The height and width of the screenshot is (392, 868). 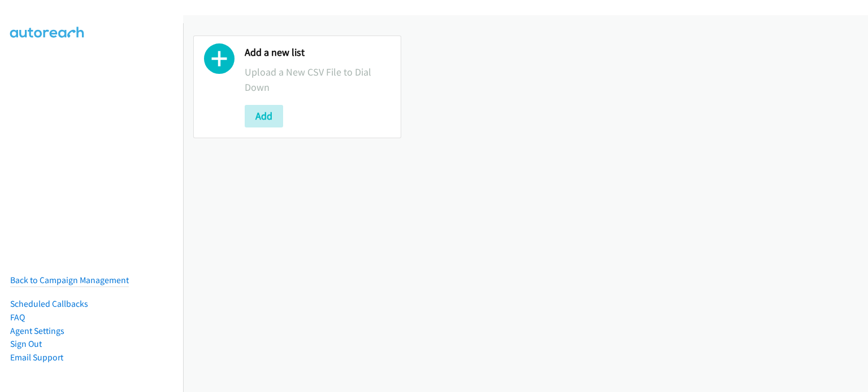 I want to click on a: Sign Out, so click(x=26, y=343).